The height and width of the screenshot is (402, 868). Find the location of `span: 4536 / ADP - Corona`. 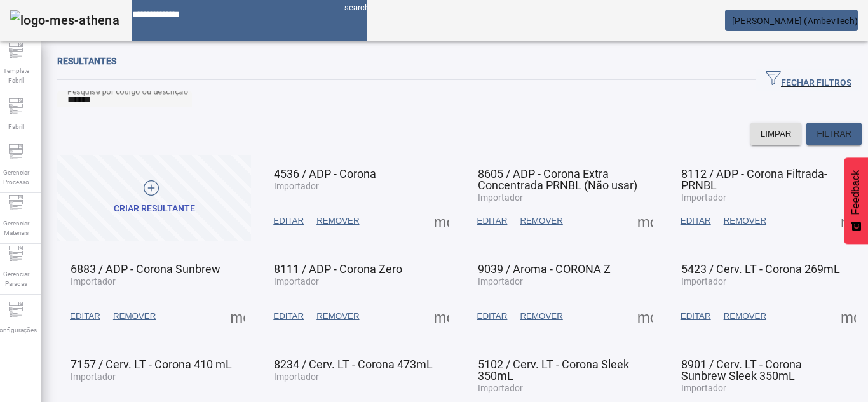

span: 4536 / ADP - Corona is located at coordinates (325, 173).